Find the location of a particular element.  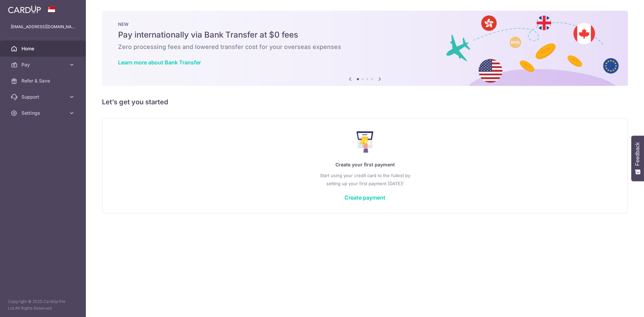

button: Feedback - Show survey is located at coordinates (637, 158).